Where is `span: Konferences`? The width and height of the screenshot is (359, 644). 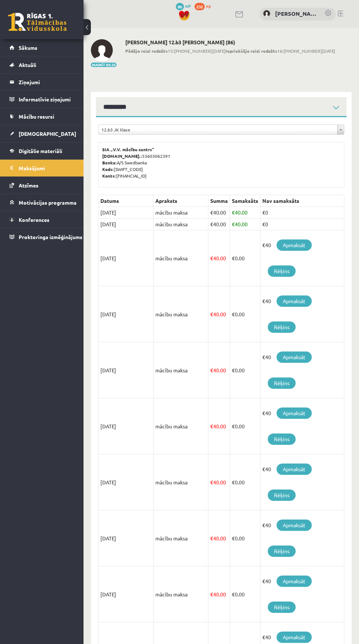 span: Konferences is located at coordinates (34, 220).